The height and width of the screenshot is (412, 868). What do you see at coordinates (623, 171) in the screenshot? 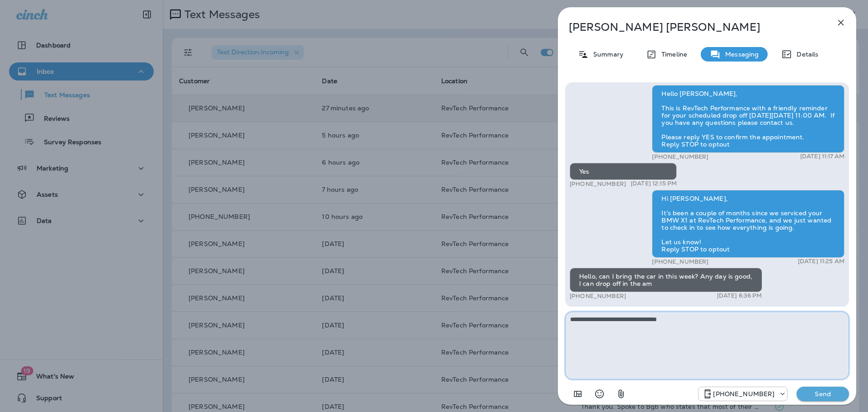
I see `div: Yes` at bounding box center [623, 171].